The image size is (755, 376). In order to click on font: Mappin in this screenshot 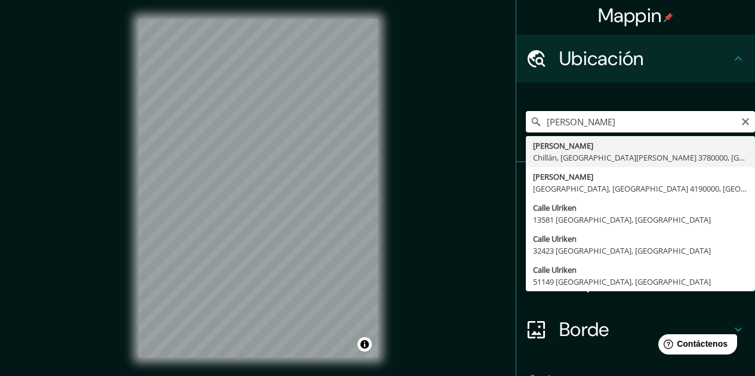, I will do `click(629, 16)`.